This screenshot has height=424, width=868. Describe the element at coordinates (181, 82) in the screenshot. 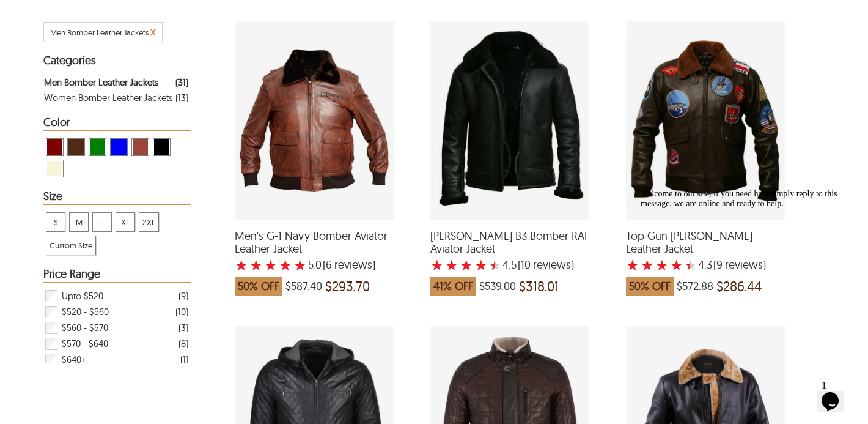

I see `div: ( 31 )` at that location.